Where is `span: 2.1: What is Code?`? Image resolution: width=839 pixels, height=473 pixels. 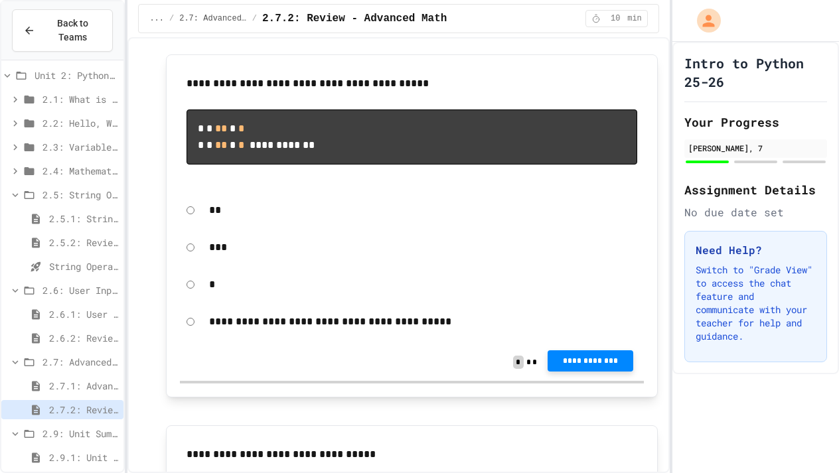
span: 2.1: What is Code? is located at coordinates (80, 99).